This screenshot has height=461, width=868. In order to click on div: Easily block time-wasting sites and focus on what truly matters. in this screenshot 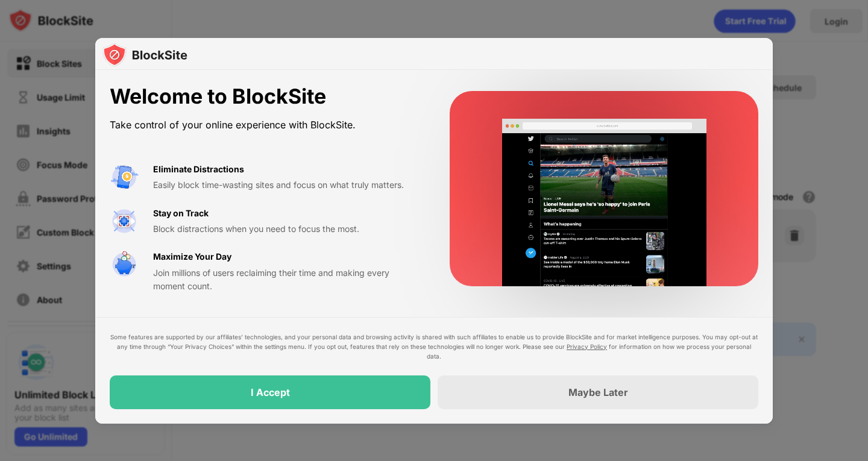, I will do `click(287, 185)`.